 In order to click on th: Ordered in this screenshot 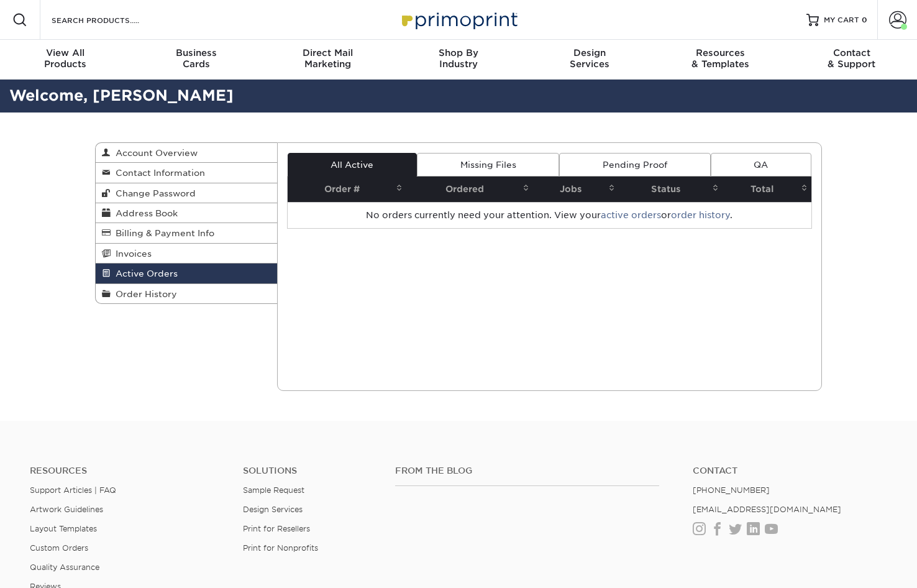, I will do `click(470, 189)`.